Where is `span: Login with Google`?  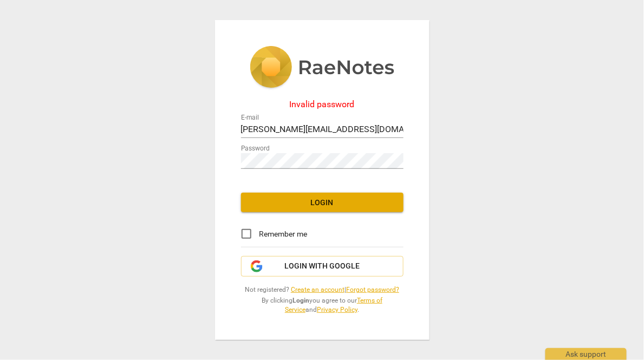 span: Login with Google is located at coordinates (321, 266).